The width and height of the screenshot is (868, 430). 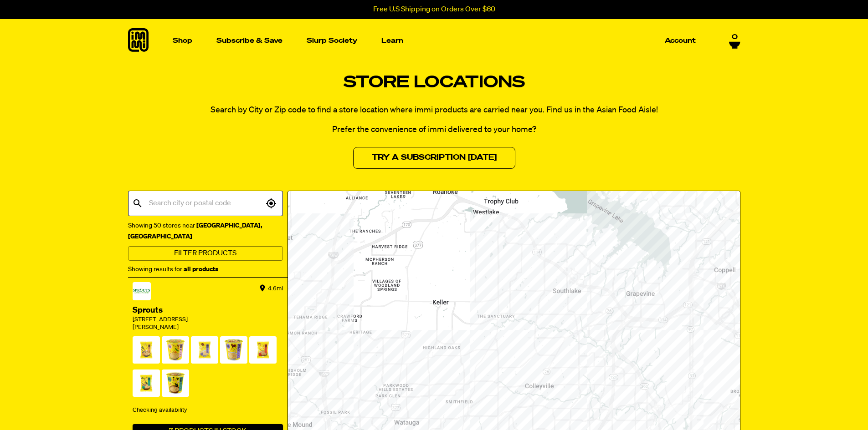 I want to click on p: Learn, so click(x=392, y=41).